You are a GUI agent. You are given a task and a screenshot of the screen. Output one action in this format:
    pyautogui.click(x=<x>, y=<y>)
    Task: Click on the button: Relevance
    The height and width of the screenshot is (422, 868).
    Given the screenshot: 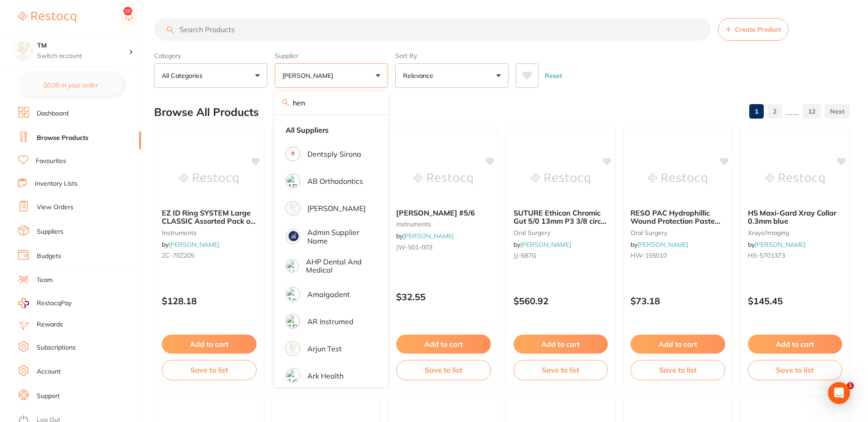 What is the action you would take?
    pyautogui.click(x=452, y=76)
    